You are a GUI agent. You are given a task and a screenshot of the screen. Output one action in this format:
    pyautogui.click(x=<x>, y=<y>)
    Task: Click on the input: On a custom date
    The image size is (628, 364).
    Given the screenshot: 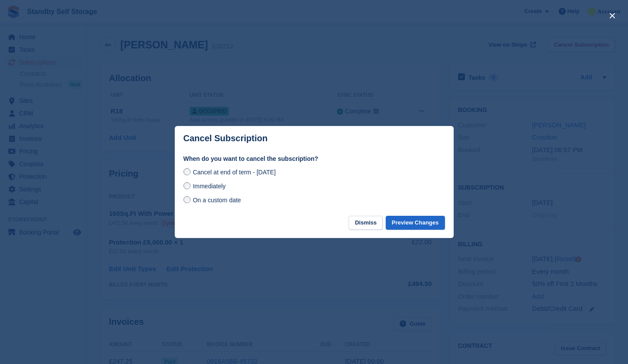 What is the action you would take?
    pyautogui.click(x=187, y=200)
    